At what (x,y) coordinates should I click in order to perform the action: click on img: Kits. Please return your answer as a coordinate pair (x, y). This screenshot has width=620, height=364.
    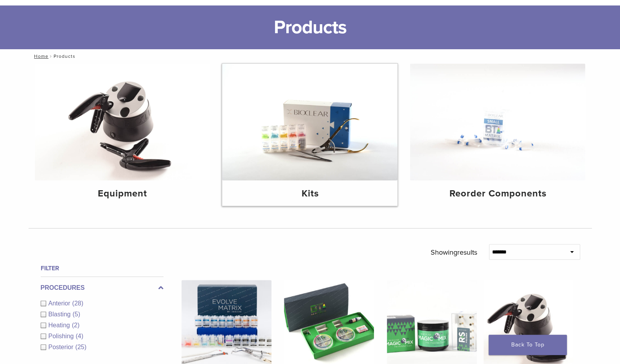
    Looking at the image, I should click on (310, 122).